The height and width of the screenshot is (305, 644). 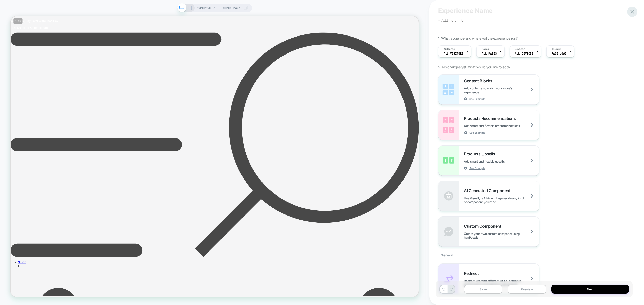 What do you see at coordinates (501, 200) in the screenshot?
I see `span: Use Visually's AI Agent to generate any kind of component you need` at bounding box center [501, 200].